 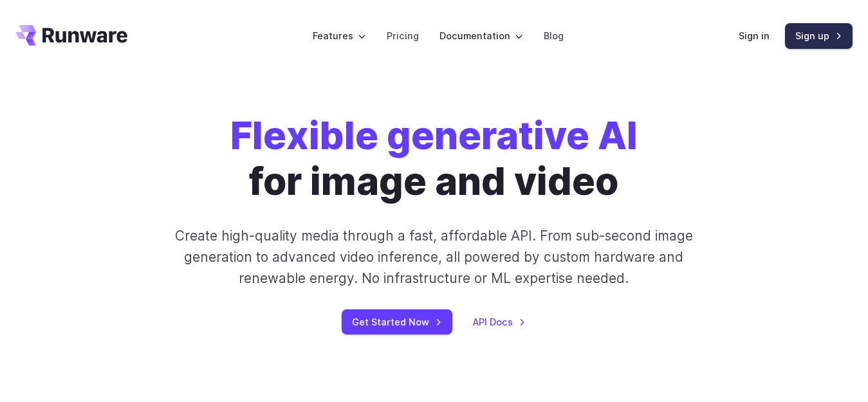 I want to click on strong: Flexible generative AI, so click(x=434, y=135).